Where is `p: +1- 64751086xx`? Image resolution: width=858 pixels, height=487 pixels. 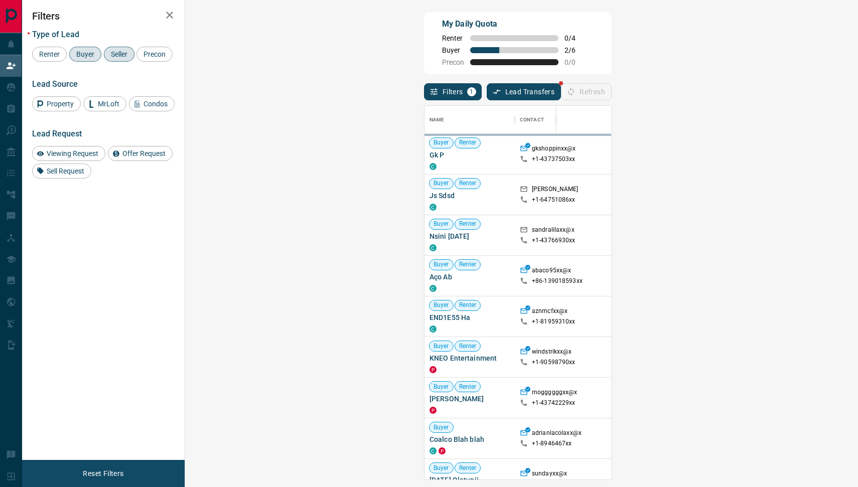
p: +1- 64751086xx is located at coordinates (554, 200).